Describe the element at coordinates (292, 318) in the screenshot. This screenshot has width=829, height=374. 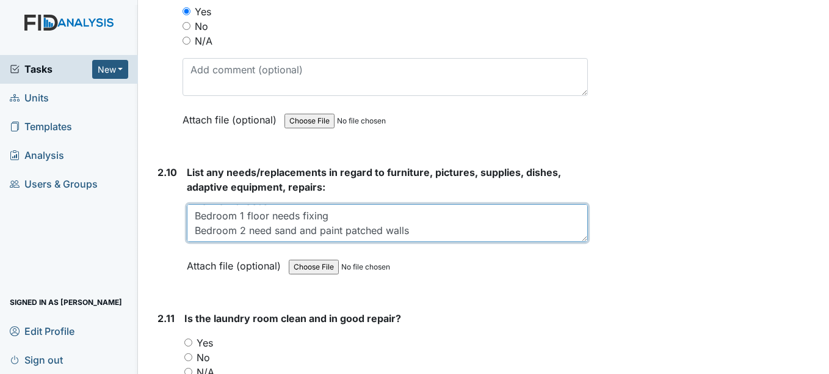
I see `span: Is the laundry room clean and in good repair?` at that location.